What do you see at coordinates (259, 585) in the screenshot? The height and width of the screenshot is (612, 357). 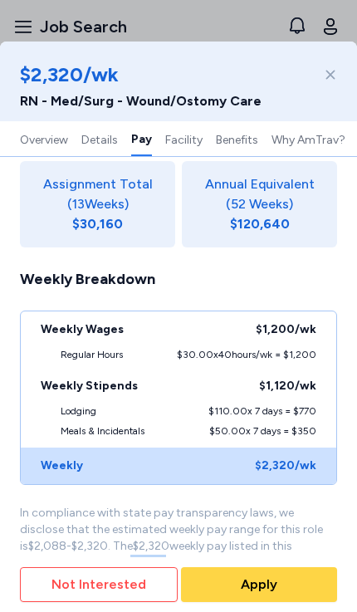 I see `button: Apply` at bounding box center [259, 585].